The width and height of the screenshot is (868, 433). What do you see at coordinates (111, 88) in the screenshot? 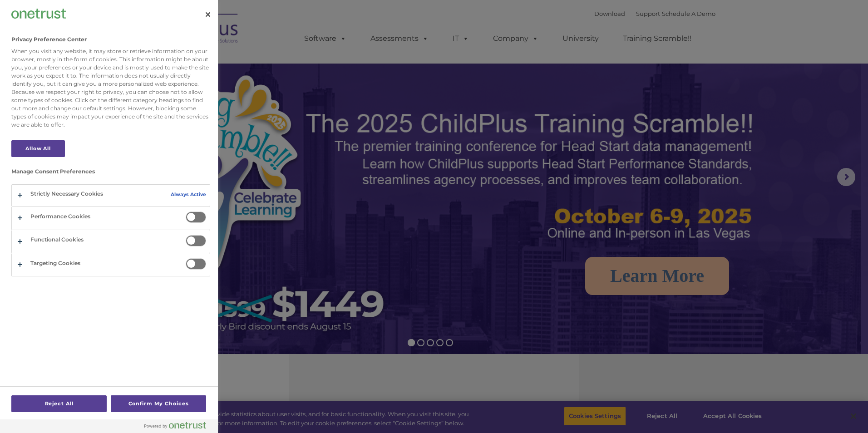
I see `div: When you visit any website, it may store or retrieve information on your browser, mostly in the f...` at bounding box center [111, 88].